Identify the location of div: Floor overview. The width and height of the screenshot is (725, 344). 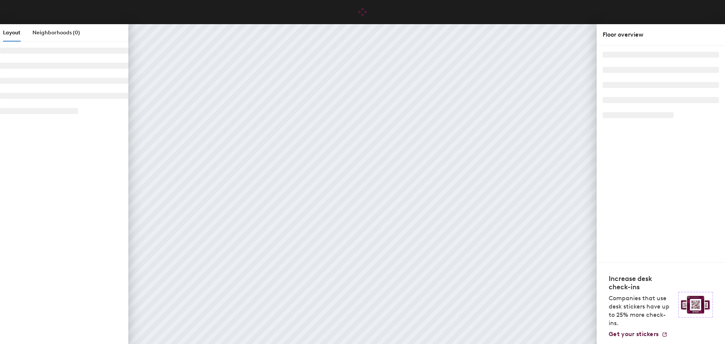
(661, 35).